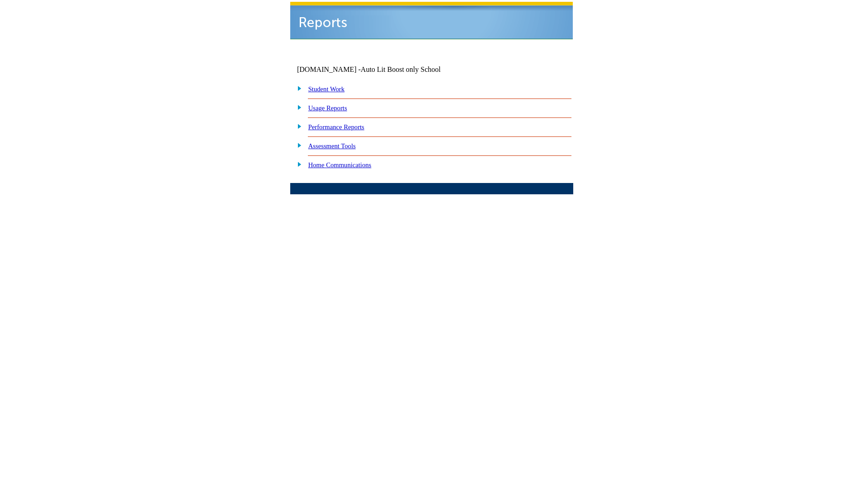 The image size is (868, 488). Describe the element at coordinates (431, 20) in the screenshot. I see `img: header` at that location.